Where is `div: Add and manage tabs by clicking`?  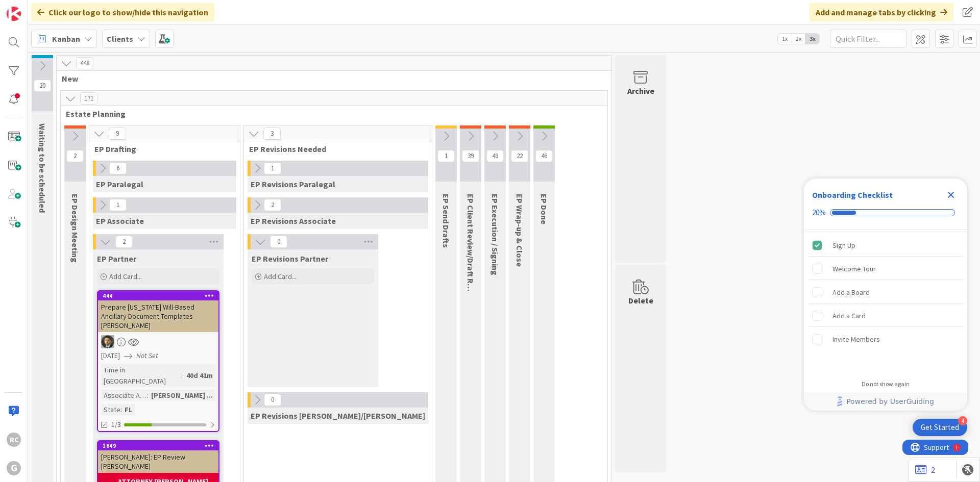 div: Add and manage tabs by clicking is located at coordinates (882, 12).